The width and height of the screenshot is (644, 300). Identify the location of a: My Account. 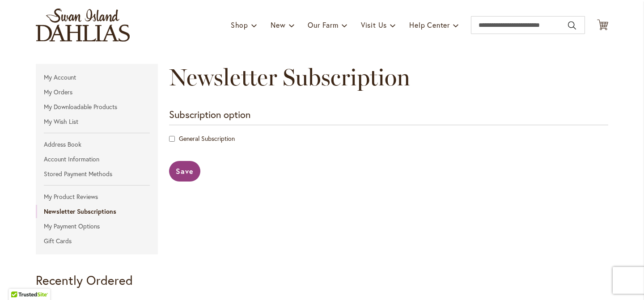
(97, 77).